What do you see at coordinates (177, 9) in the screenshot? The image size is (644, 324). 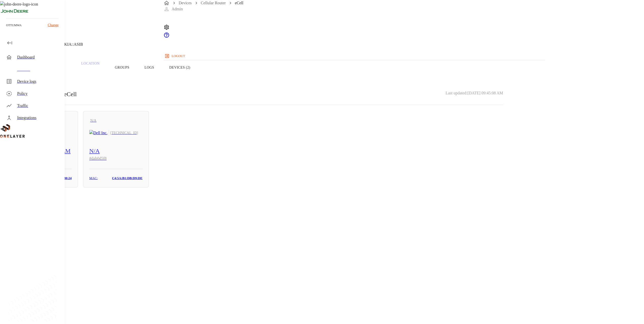 I see `p: Admin` at bounding box center [177, 9].